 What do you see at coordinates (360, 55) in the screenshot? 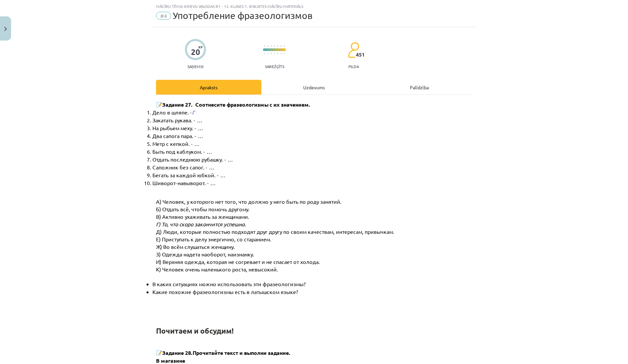
I see `span: 451` at bounding box center [360, 55].